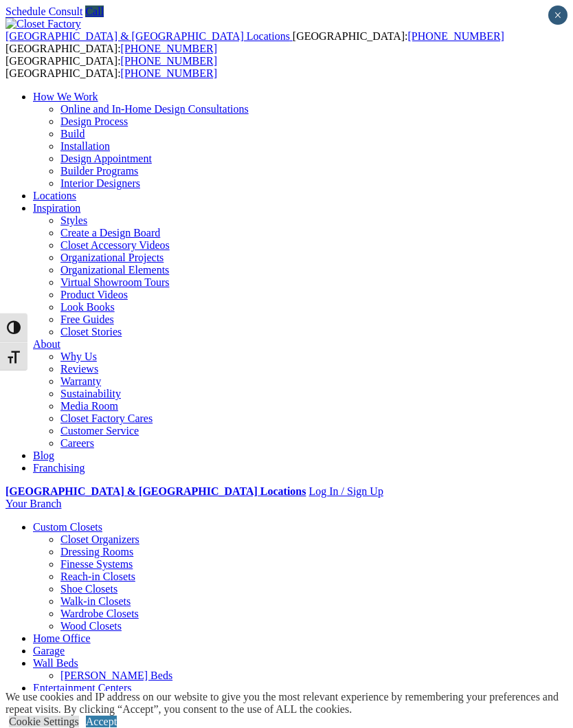 This screenshot has height=728, width=573. I want to click on a: Reach-in Closets, so click(97, 576).